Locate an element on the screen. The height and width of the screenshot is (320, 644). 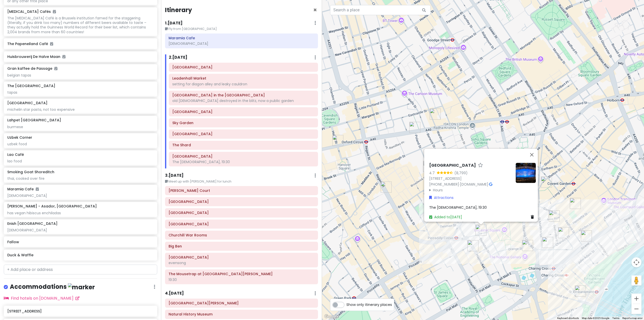
h6: Goodwin's Court is located at coordinates (241, 190).